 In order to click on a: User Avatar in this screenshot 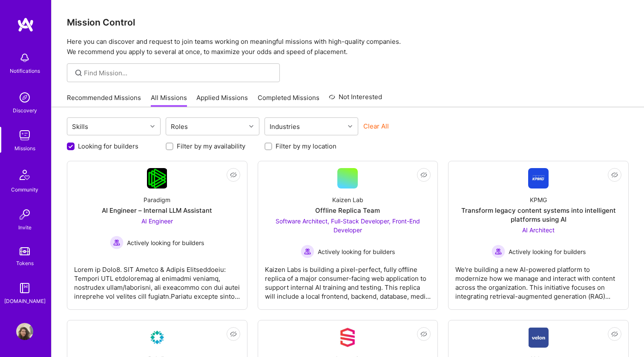, I will do `click(25, 332)`.